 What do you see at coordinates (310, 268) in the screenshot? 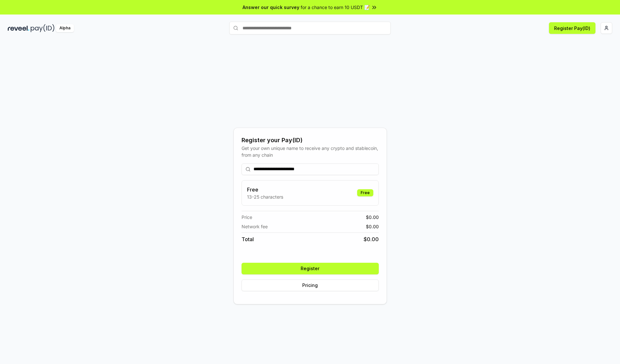
I see `button: Register` at bounding box center [310, 268].